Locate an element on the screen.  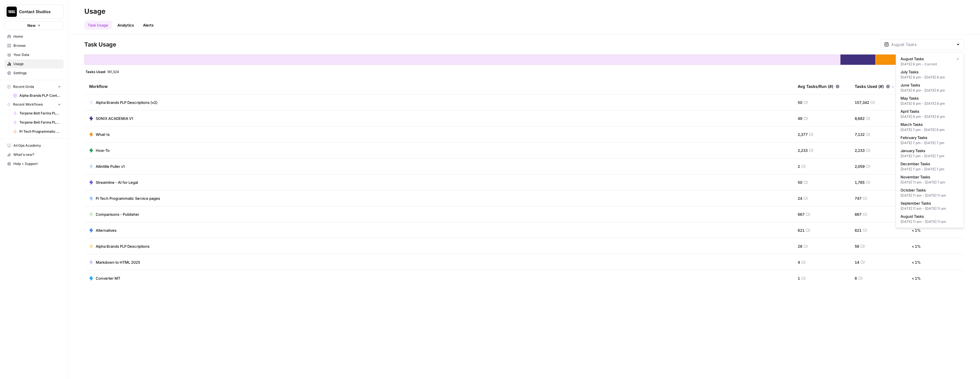
span: Terpene Belt Farms PLP Descriptions (Text Output) is located at coordinates (41, 113).